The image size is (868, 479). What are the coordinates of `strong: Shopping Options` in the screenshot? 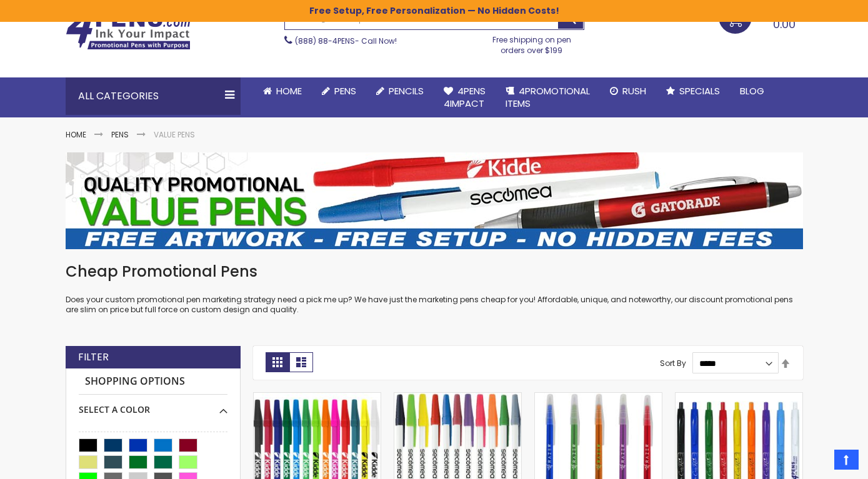 It's located at (153, 381).